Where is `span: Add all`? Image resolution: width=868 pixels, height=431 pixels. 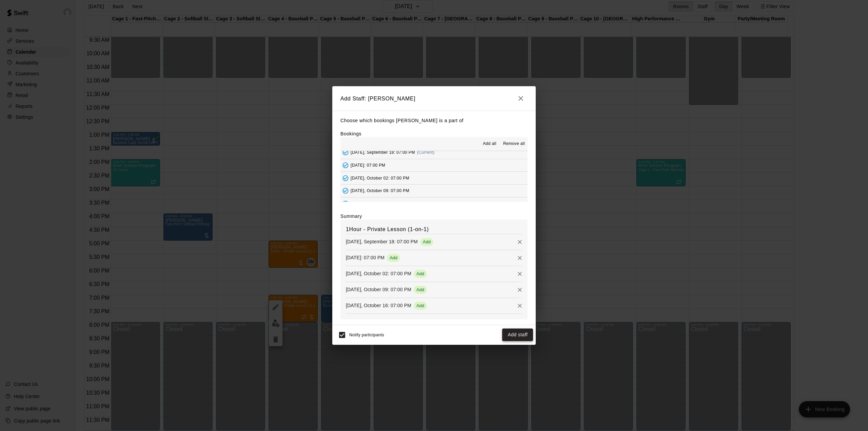
span: Add all is located at coordinates (489, 144).